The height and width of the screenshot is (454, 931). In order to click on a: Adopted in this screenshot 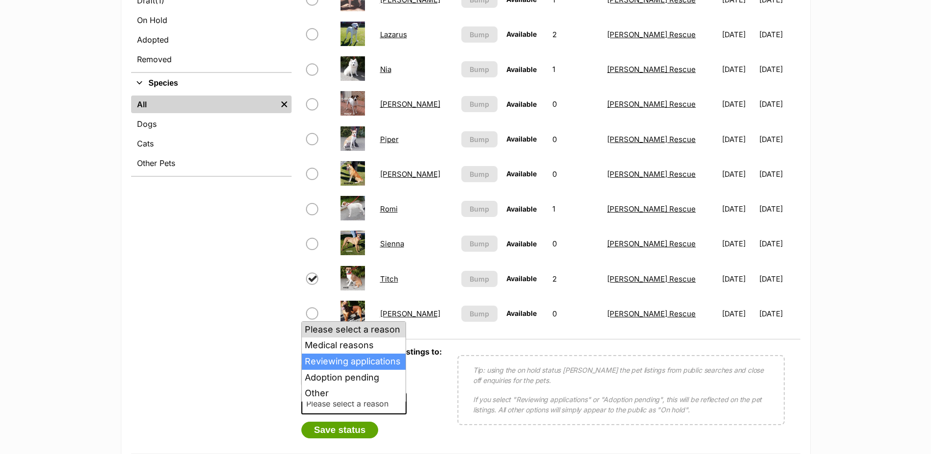, I will do `click(211, 40)`.